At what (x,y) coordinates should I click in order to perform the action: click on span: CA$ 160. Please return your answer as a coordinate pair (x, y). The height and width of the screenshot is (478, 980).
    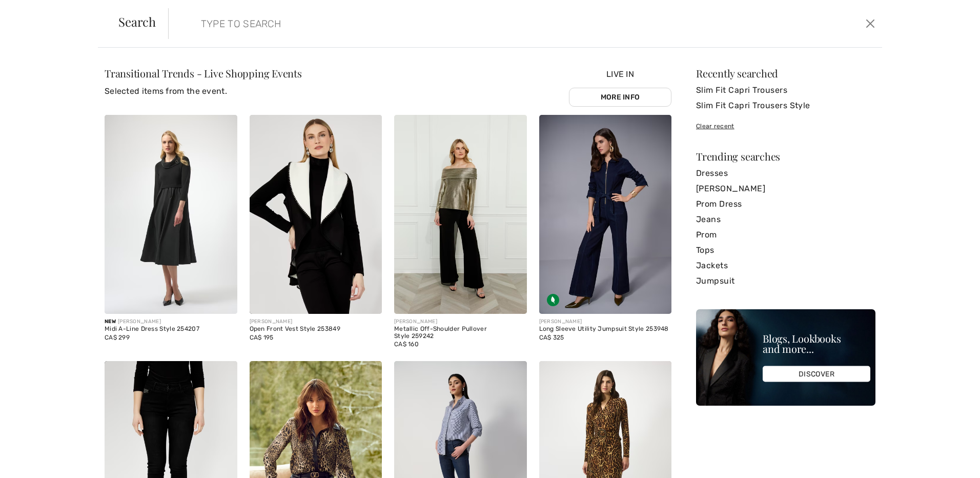
    Looking at the image, I should click on (407, 344).